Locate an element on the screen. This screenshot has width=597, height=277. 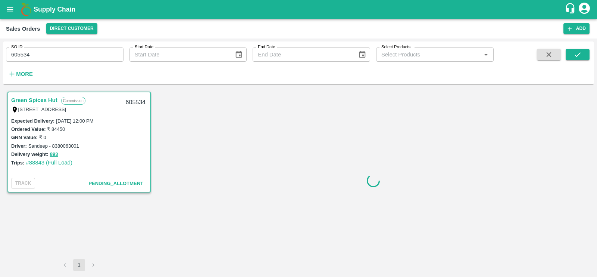
button: page 1 is located at coordinates (79, 265).